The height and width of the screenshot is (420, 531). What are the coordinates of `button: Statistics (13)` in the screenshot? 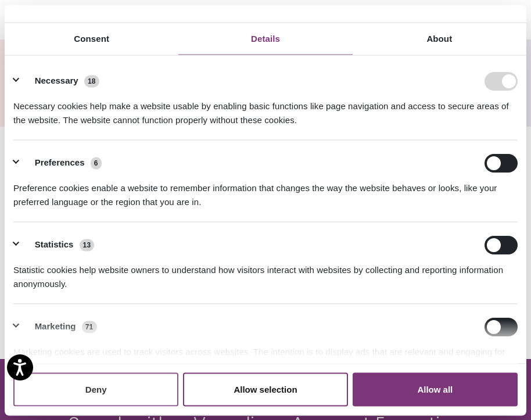 It's located at (57, 244).